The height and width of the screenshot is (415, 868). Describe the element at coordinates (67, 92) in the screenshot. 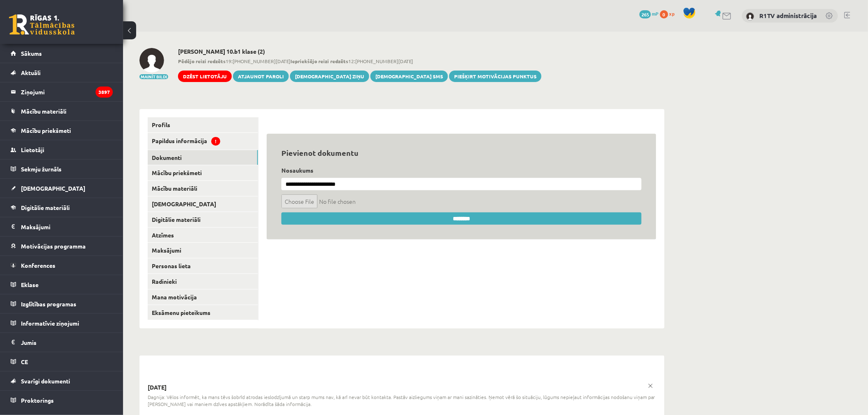

I see `legend: Ziņojumi` at that location.